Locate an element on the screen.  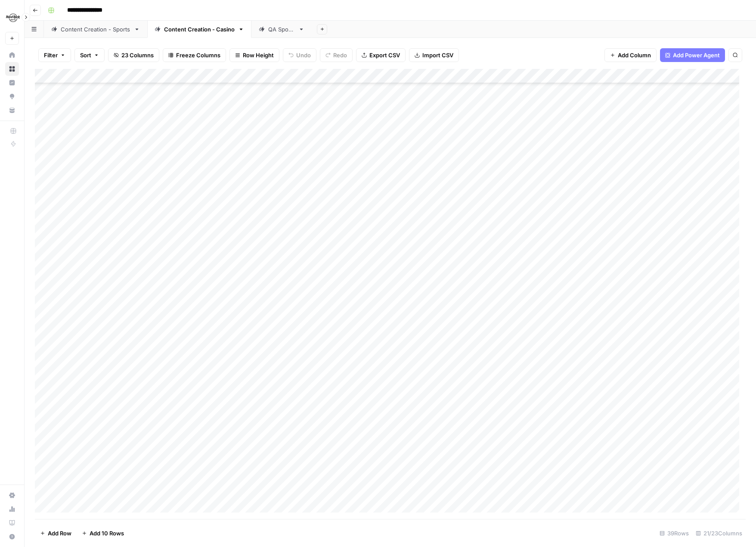
a: Learning Hub is located at coordinates (12, 523).